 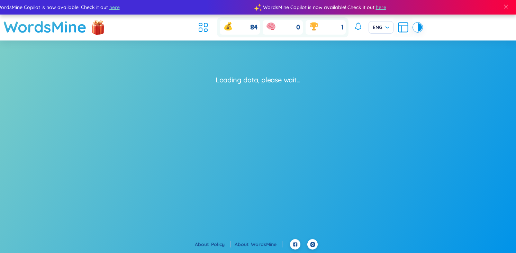 What do you see at coordinates (45, 27) in the screenshot?
I see `h1: WordsMine` at bounding box center [45, 27].